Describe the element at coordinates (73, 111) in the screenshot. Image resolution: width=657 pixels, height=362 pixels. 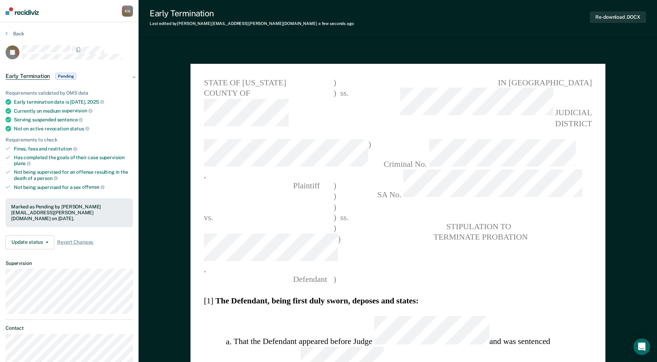
I see `div: Currently on medium` at that location.